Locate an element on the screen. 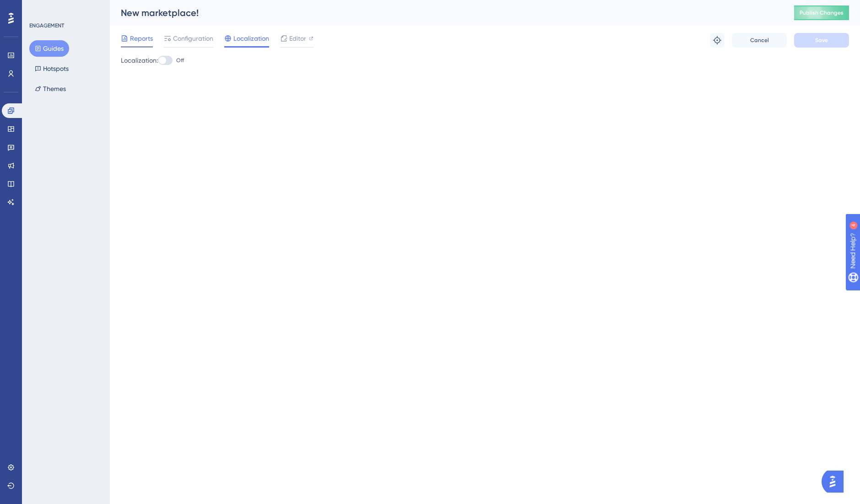 This screenshot has height=504, width=860. button: Themes is located at coordinates (50, 89).